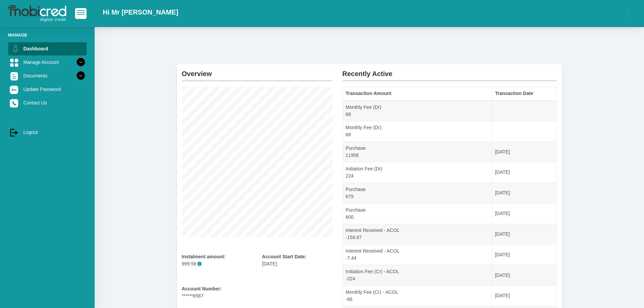 The image size is (644, 308). Describe the element at coordinates (417, 296) in the screenshot. I see `td: Monthly Fee (Cr) - ACOL -68` at that location.